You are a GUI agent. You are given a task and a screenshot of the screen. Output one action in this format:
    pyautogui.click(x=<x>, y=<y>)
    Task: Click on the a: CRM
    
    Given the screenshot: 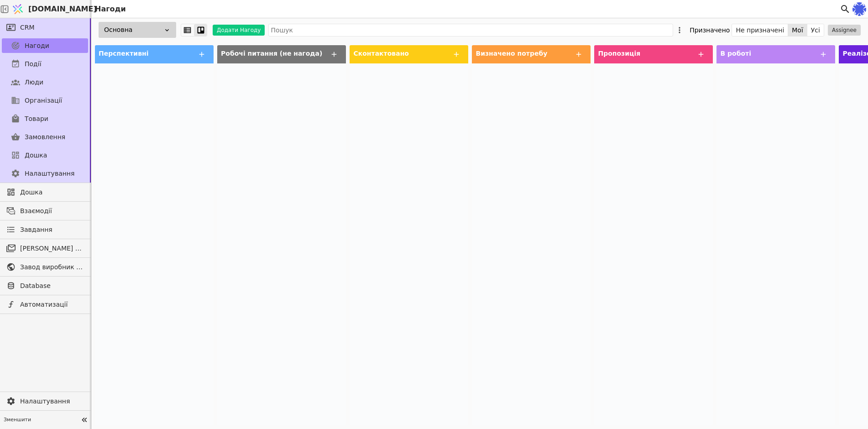 What is the action you would take?
    pyautogui.click(x=45, y=28)
    